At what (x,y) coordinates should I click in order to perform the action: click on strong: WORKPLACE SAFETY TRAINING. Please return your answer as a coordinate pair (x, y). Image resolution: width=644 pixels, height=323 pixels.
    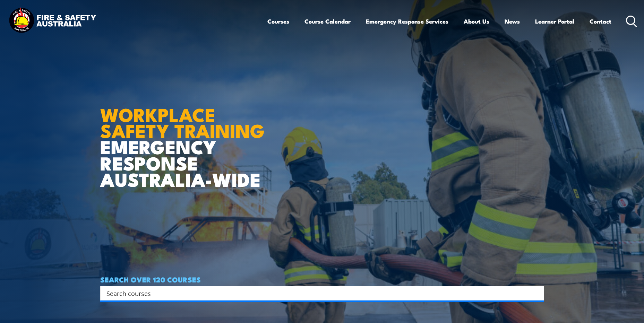
    Looking at the image, I should click on (183, 122).